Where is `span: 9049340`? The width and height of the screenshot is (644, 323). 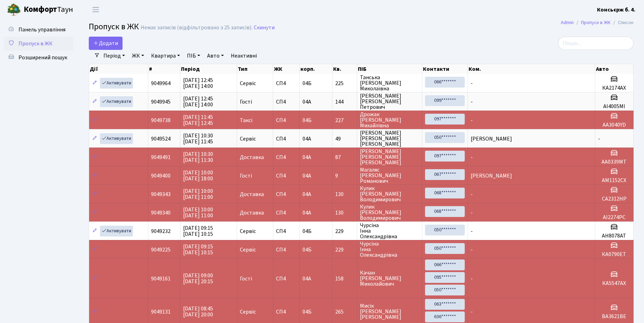 span: 9049340 is located at coordinates (161, 212).